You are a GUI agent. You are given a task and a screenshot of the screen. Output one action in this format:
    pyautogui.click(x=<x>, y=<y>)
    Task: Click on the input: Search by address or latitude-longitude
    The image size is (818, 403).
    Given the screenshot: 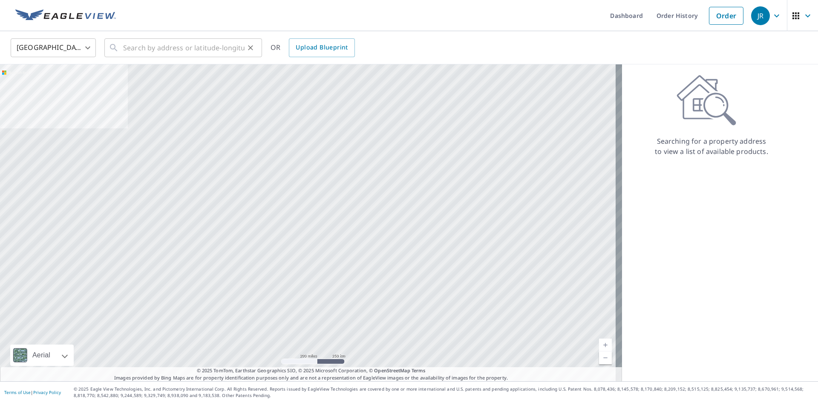 What is the action you would take?
    pyautogui.click(x=184, y=48)
    